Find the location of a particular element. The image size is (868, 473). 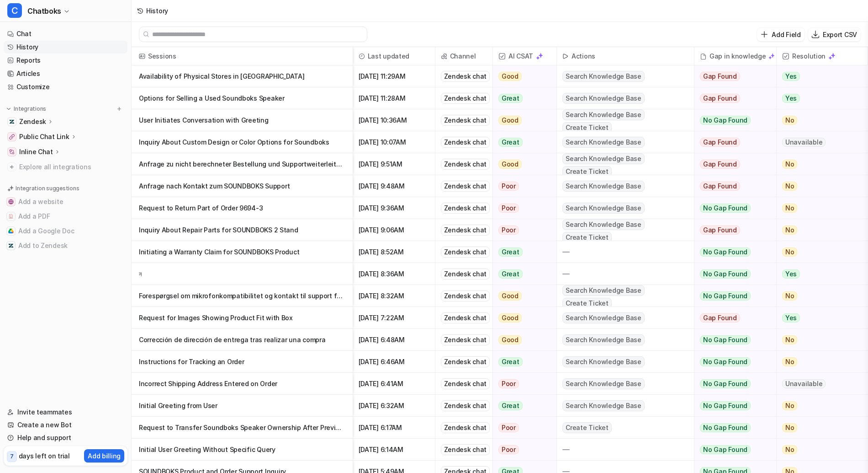

span: Create Ticket is located at coordinates (587, 303).